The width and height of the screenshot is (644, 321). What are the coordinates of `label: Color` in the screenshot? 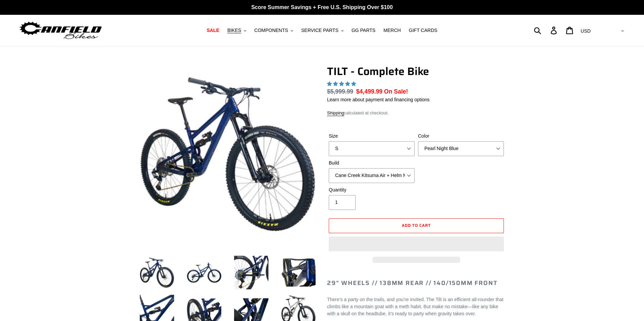 It's located at (461, 136).